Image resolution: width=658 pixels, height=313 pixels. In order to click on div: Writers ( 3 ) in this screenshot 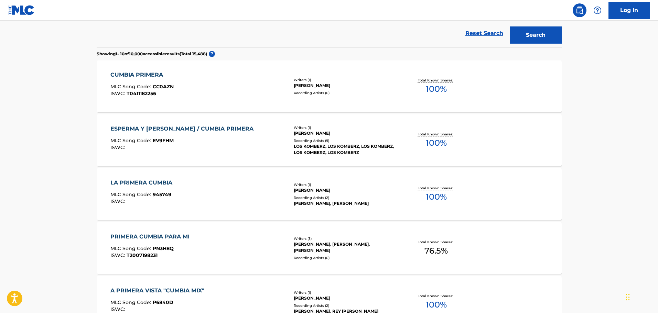, I will do `click(346, 239)`.